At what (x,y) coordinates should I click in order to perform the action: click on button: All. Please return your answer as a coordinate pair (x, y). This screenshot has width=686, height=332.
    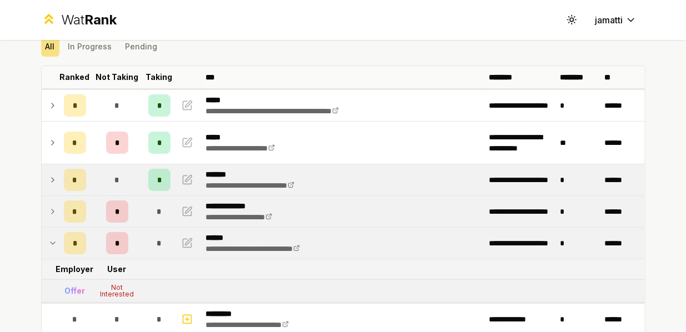
    Looking at the image, I should click on (50, 47).